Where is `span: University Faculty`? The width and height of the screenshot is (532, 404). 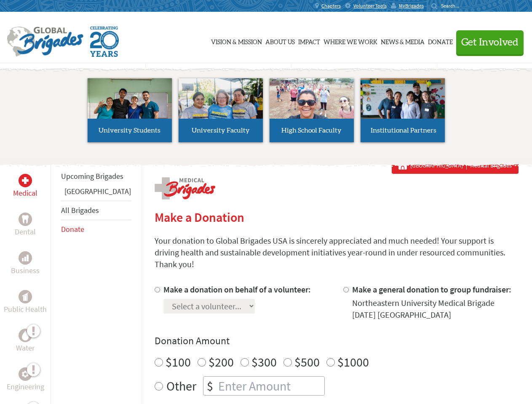 span: University Faculty is located at coordinates (220, 130).